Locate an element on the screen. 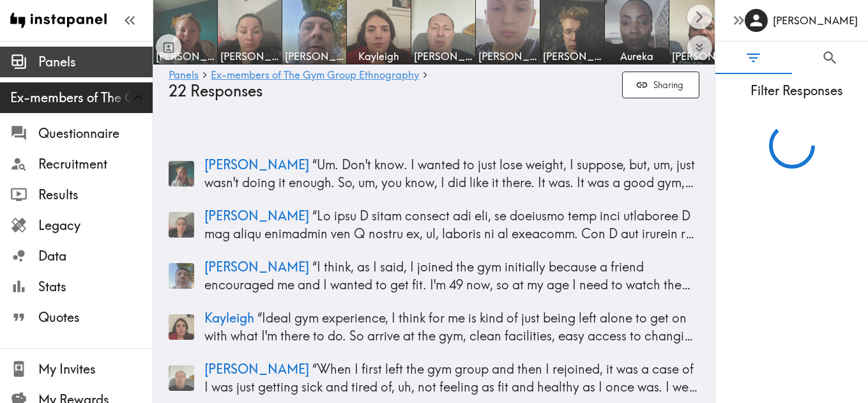 The image size is (868, 403). button: Toggle between responses and questions is located at coordinates (168, 47).